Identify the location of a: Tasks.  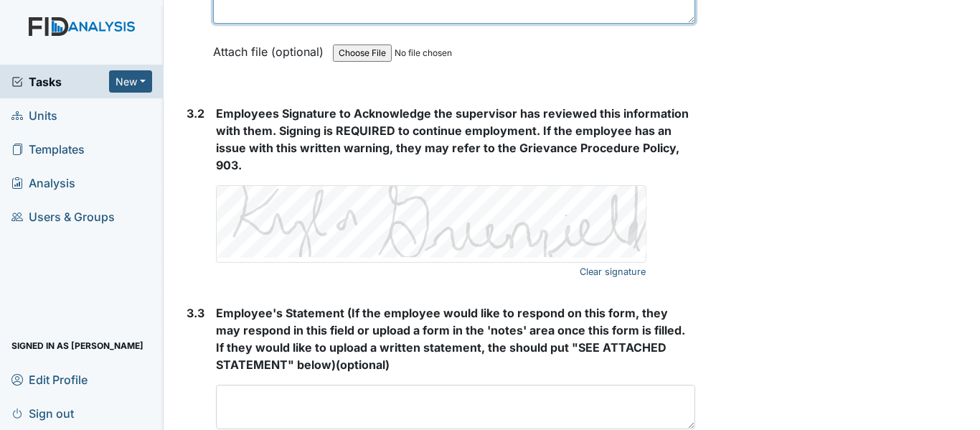
(60, 81).